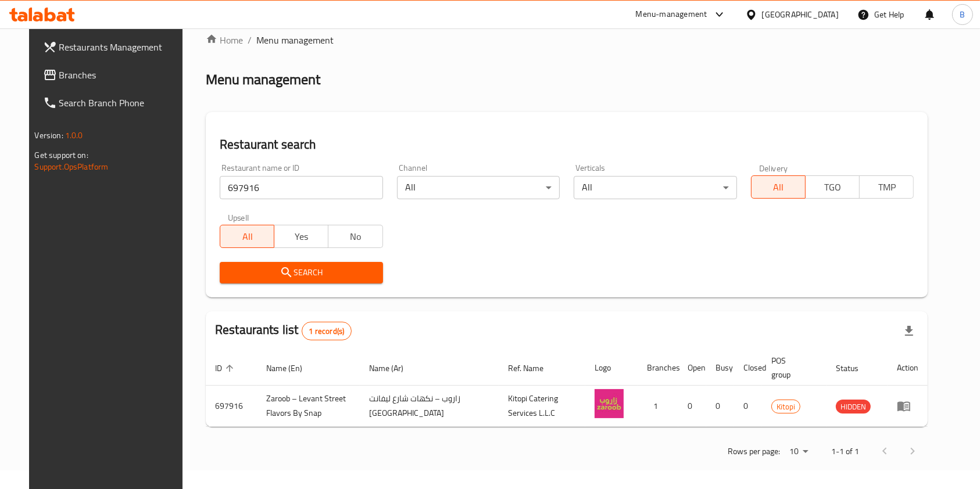  I want to click on span: 1.0.0, so click(74, 136).